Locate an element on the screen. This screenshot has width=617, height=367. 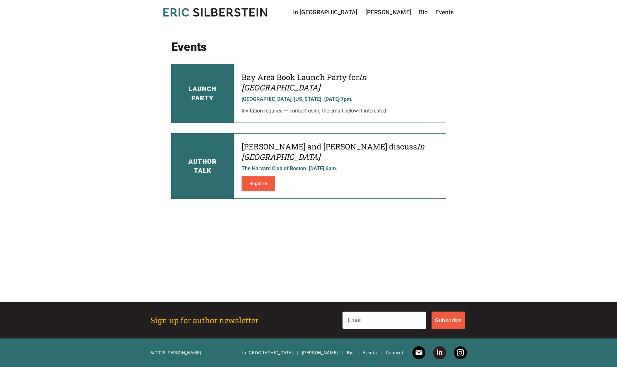
a: Instagram is located at coordinates (461, 353).